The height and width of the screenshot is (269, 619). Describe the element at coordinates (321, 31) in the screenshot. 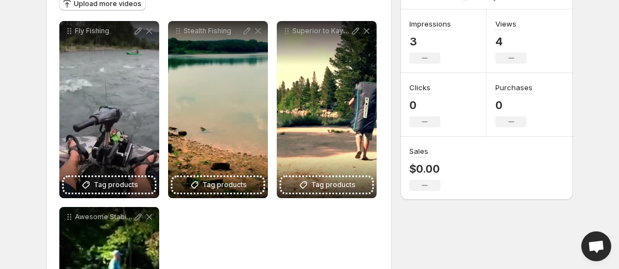

I see `p: Superior to Kayak` at that location.